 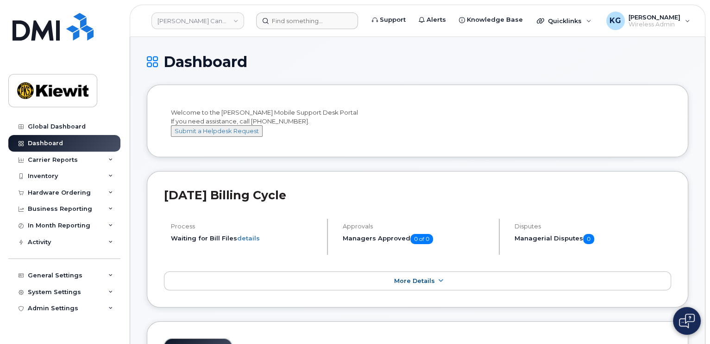 What do you see at coordinates (245, 226) in the screenshot?
I see `h4: Process` at bounding box center [245, 226].